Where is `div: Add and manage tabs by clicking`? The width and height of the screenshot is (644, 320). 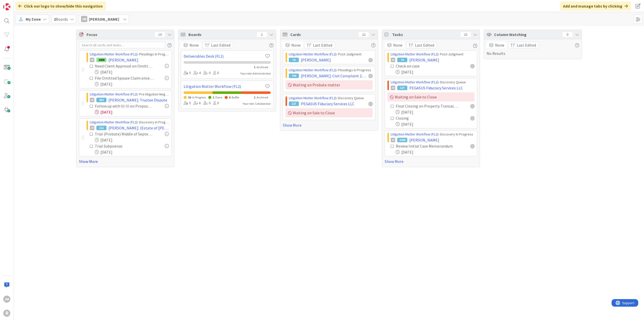
div: Add and manage tabs by clicking is located at coordinates (596, 6).